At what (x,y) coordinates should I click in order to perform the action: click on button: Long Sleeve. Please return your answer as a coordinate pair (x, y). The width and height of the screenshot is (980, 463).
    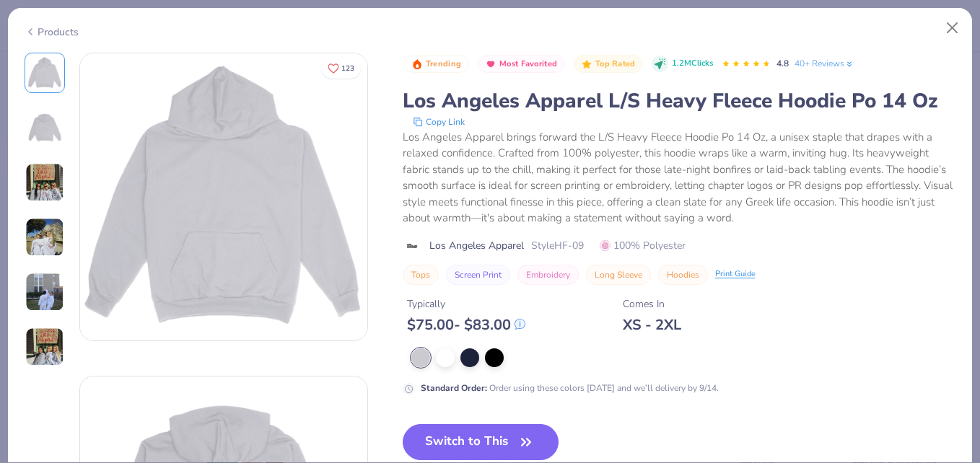
    Looking at the image, I should click on (618, 275).